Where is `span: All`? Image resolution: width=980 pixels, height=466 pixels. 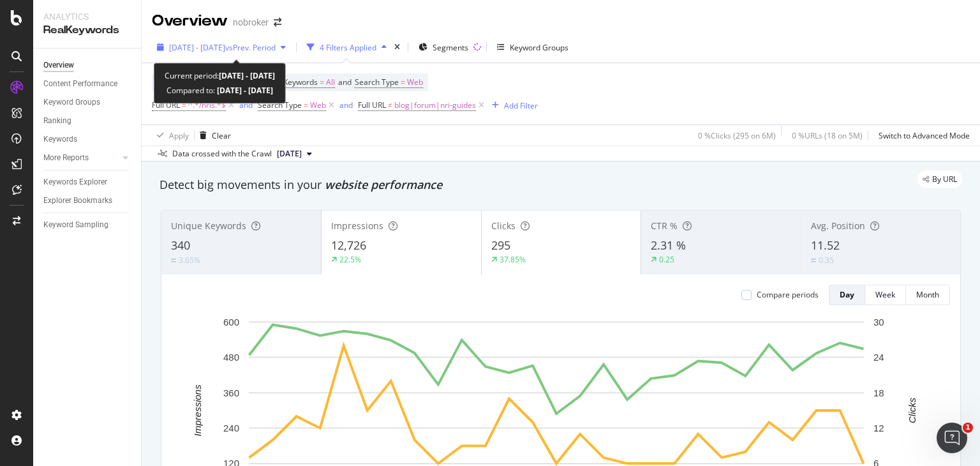 span: All is located at coordinates (331, 82).